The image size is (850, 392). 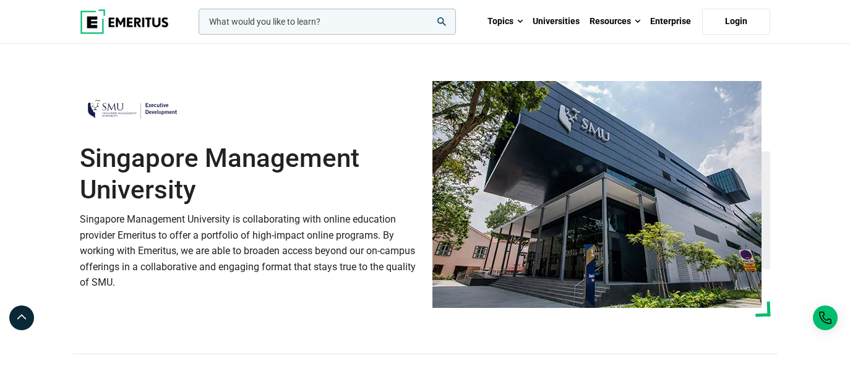 I want to click on a: Login, so click(x=736, y=22).